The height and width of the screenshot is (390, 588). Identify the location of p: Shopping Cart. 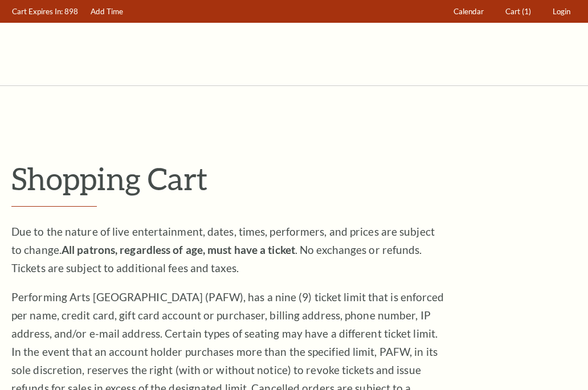
(294, 178).